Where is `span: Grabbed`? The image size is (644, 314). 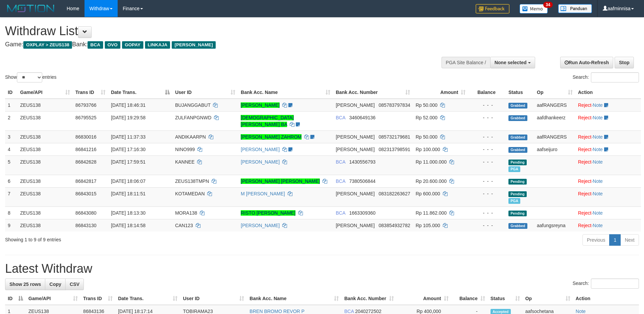
span: Grabbed is located at coordinates (518, 226).